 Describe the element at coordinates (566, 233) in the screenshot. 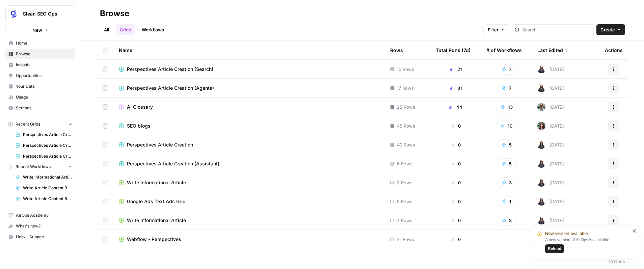

I see `span: New version available` at that location.